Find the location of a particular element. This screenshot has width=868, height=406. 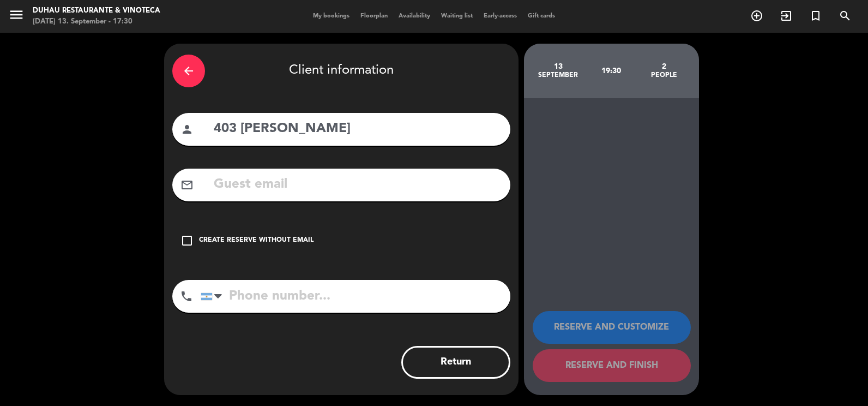

input: Phone number... is located at coordinates (356, 296).